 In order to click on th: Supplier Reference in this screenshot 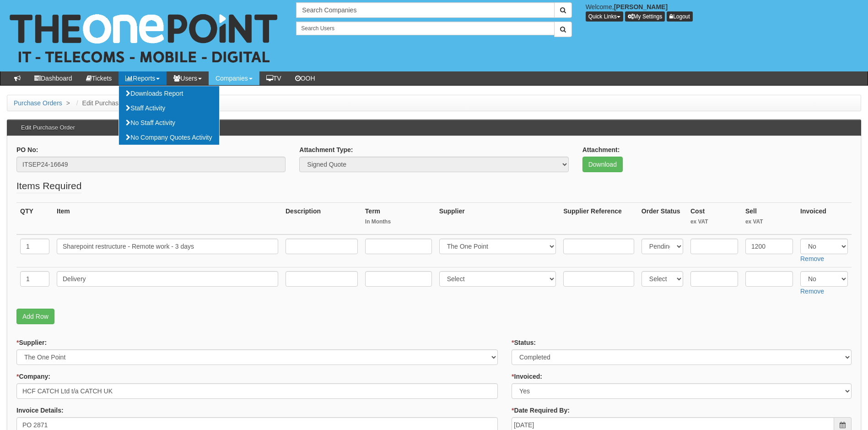, I will do `click(598, 218)`.